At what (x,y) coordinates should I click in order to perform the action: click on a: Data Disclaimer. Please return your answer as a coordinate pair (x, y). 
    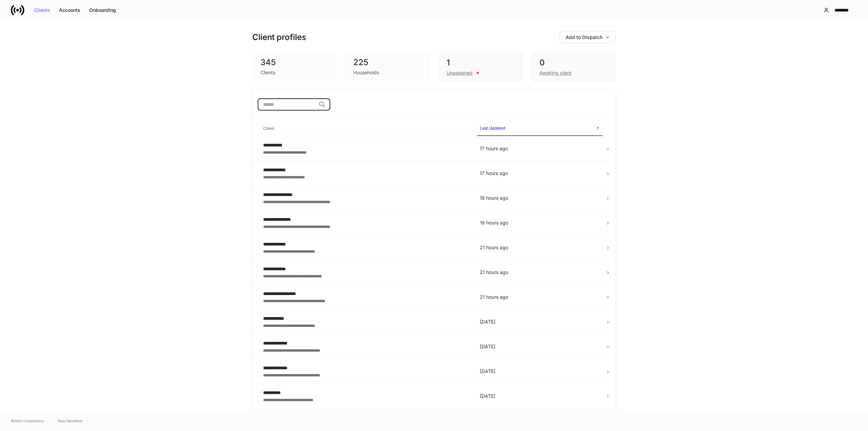
    Looking at the image, I should click on (70, 420).